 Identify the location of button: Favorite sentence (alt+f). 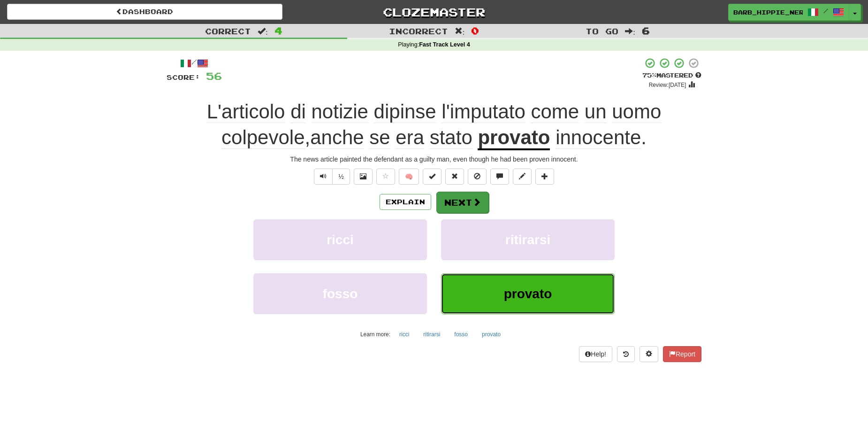
(386, 176).